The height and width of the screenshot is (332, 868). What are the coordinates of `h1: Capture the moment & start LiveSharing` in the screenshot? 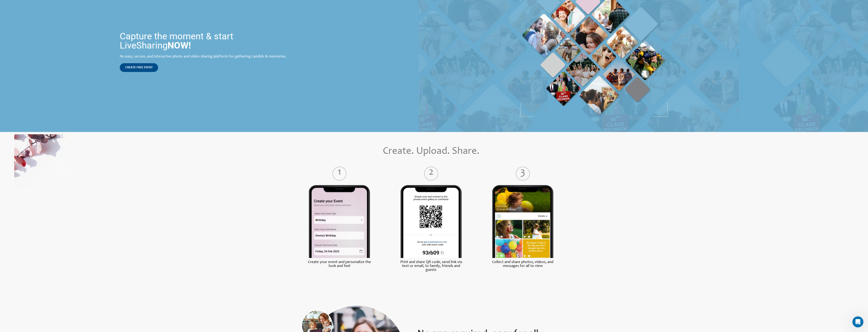 It's located at (208, 41).